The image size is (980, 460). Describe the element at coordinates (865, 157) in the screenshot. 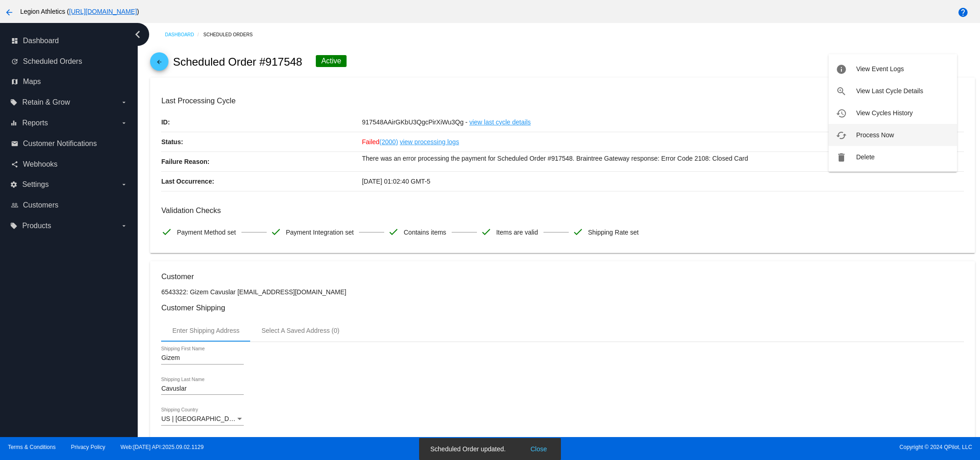

I see `span: Delete` at that location.